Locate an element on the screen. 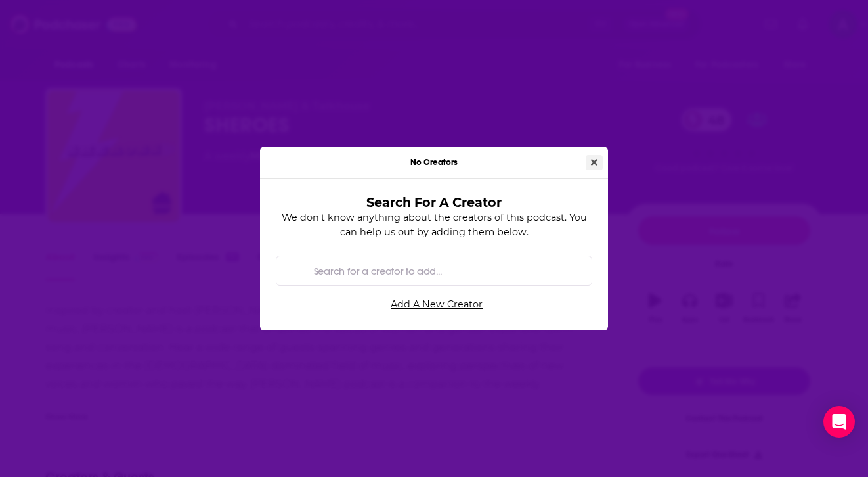  p: We don't know anything about the creators of this podcast. You can help us out by adding them below. is located at coordinates (434, 225).